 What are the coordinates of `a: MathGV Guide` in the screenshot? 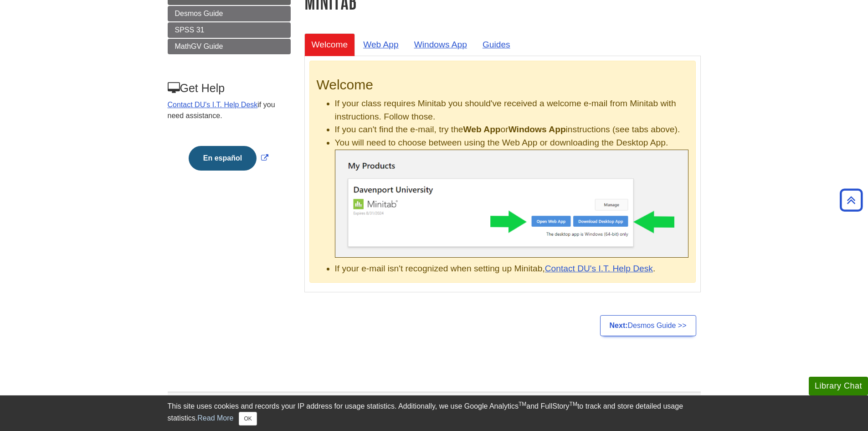 It's located at (229, 47).